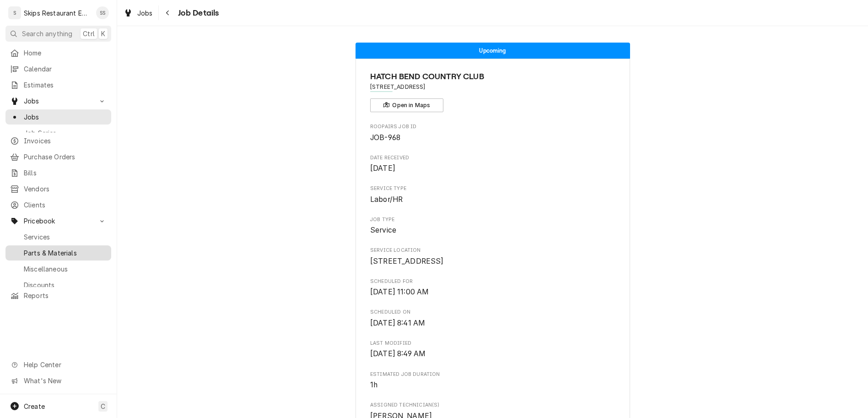 The width and height of the screenshot is (868, 418). Describe the element at coordinates (103, 13) in the screenshot. I see `div: SS` at that location.